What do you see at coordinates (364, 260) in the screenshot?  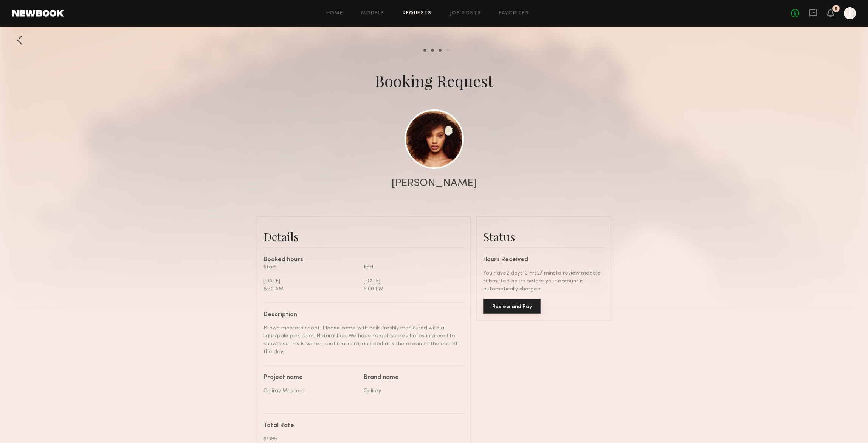 I see `div: Booked hours` at bounding box center [364, 260].